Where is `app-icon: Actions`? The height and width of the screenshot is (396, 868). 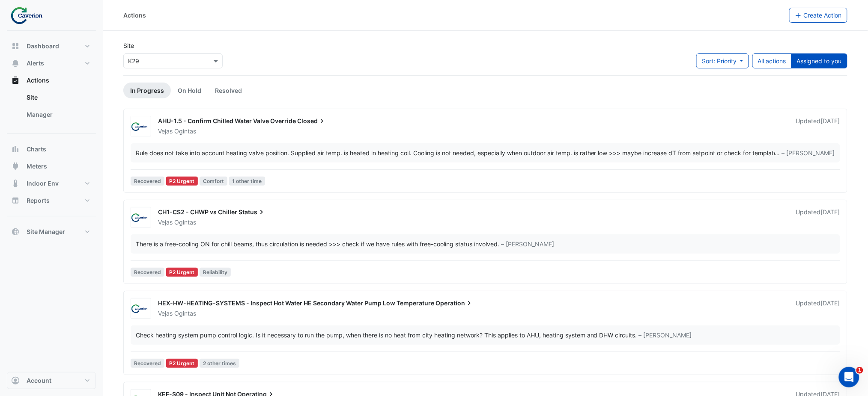
app-icon: Actions is located at coordinates (15, 80).